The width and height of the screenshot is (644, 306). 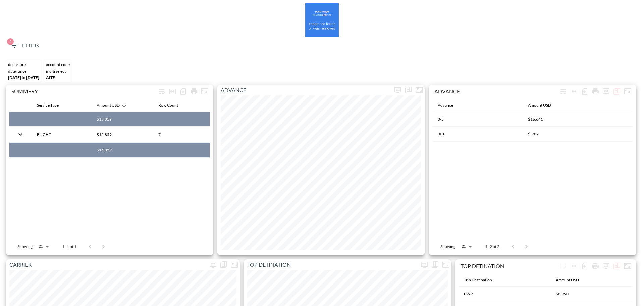 I want to click on div: DATE RANGE, so click(x=23, y=71).